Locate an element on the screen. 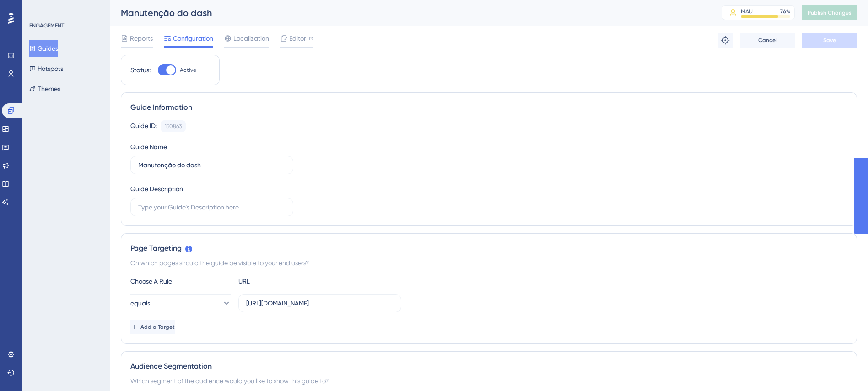 This screenshot has height=391, width=868. span: Cancel is located at coordinates (767, 40).